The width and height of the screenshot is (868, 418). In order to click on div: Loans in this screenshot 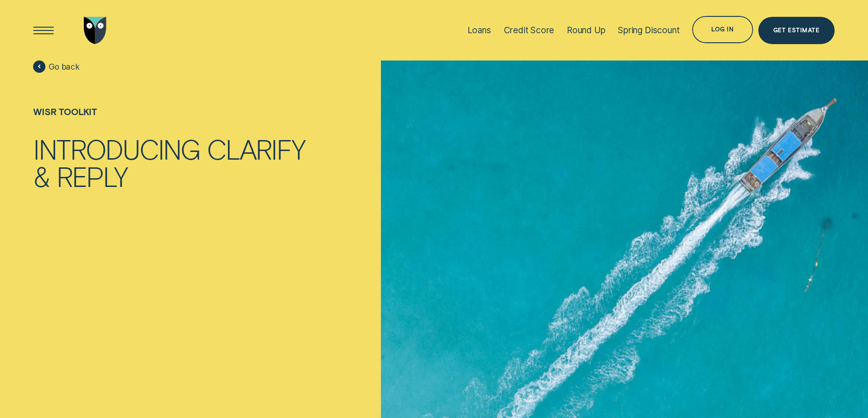, I will do `click(479, 30)`.